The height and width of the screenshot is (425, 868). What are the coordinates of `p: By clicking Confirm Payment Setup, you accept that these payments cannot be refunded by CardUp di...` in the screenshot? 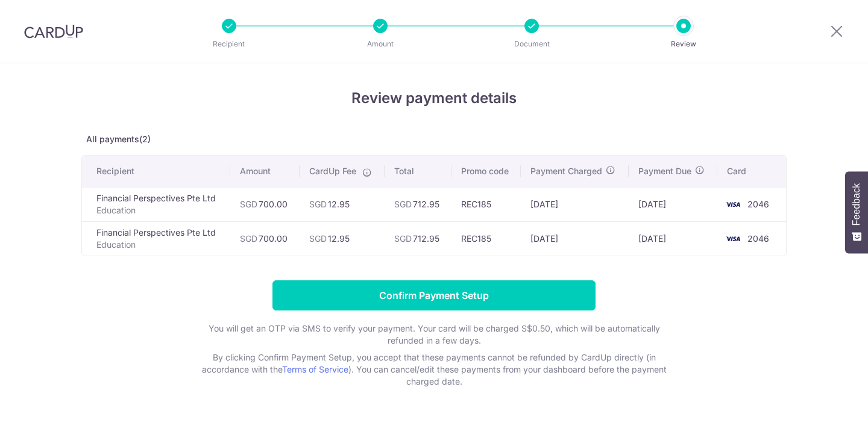 It's located at (434, 370).